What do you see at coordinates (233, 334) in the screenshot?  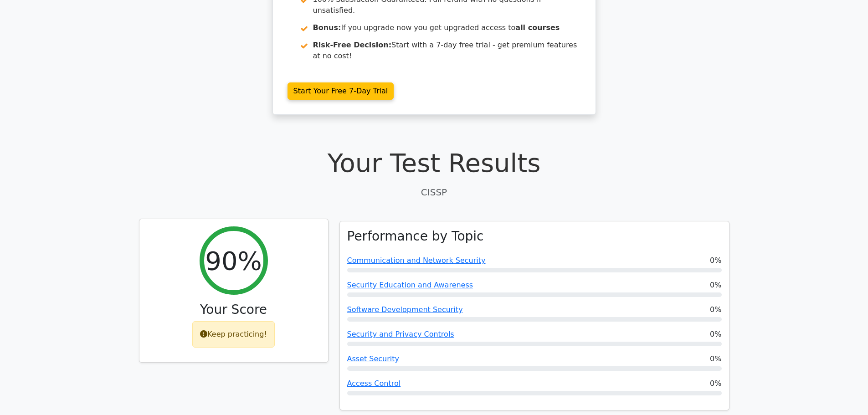 I see `div: Keep practicing!` at bounding box center [233, 334].